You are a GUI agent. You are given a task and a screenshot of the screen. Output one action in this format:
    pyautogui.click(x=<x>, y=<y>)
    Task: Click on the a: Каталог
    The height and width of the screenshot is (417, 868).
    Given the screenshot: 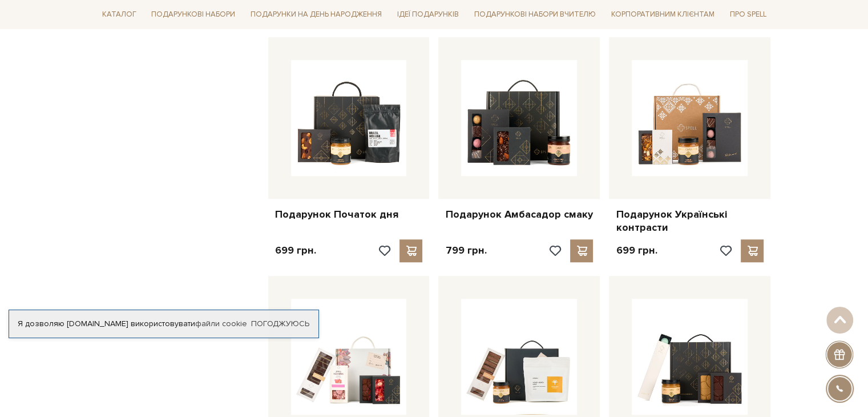 What is the action you would take?
    pyautogui.click(x=119, y=14)
    